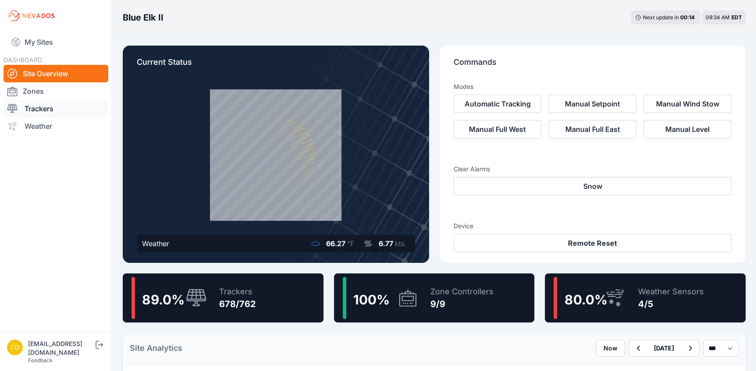 This screenshot has width=756, height=371. Describe the element at coordinates (400, 244) in the screenshot. I see `span: kts` at that location.